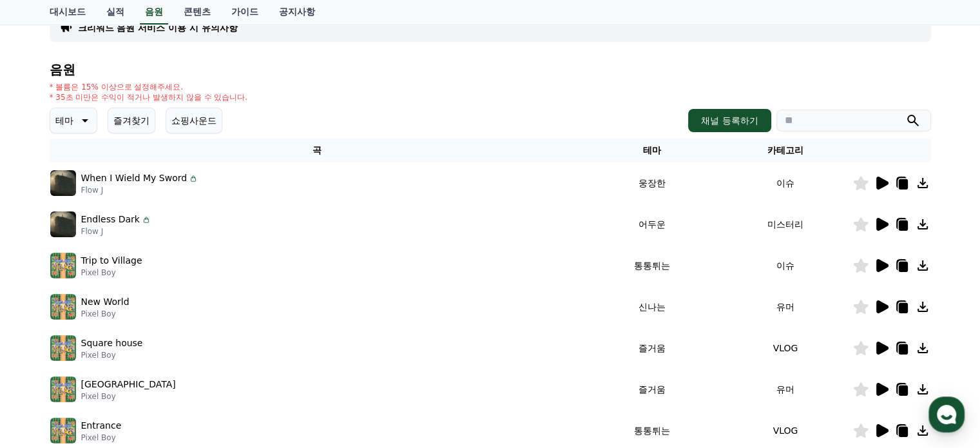 The image size is (980, 448). I want to click on th: 테마, so click(652, 150).